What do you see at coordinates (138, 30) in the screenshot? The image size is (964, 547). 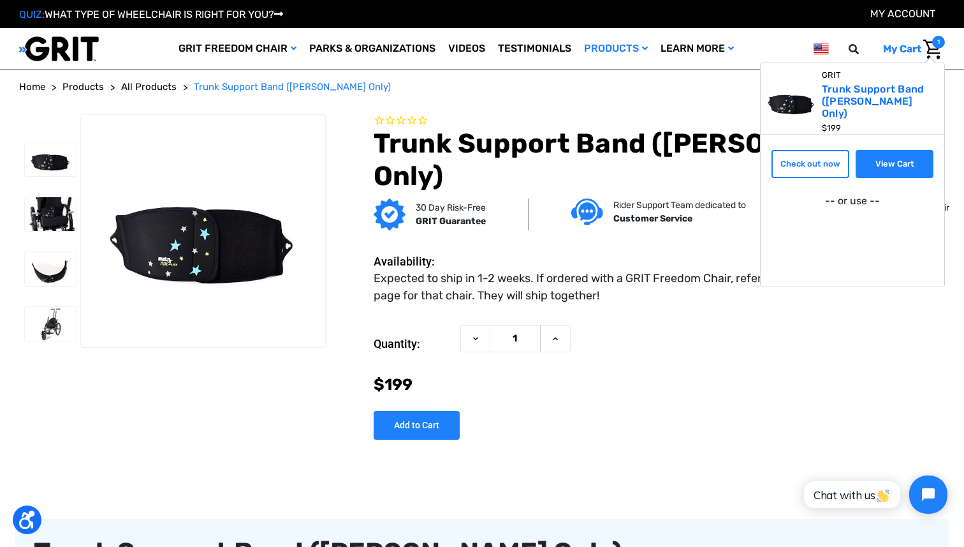 I see `button: Open chat widget` at bounding box center [138, 30].